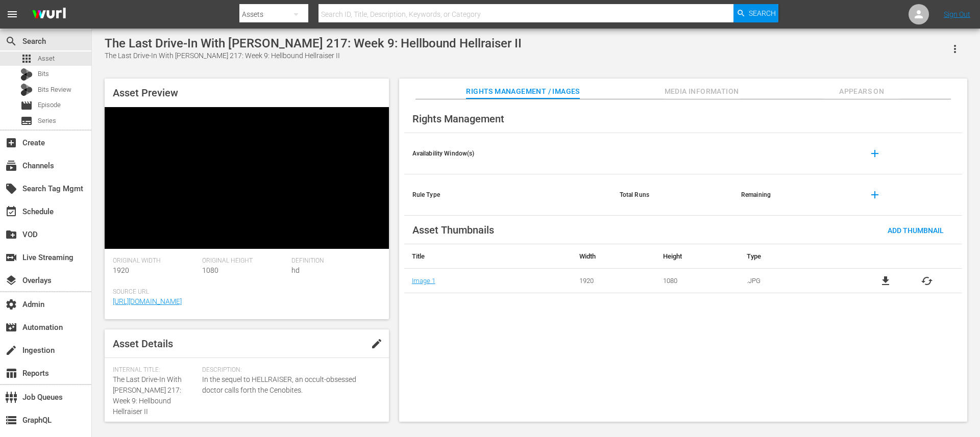 The width and height of the screenshot is (980, 437). Describe the element at coordinates (12, 350) in the screenshot. I see `span: Ingestion` at that location.